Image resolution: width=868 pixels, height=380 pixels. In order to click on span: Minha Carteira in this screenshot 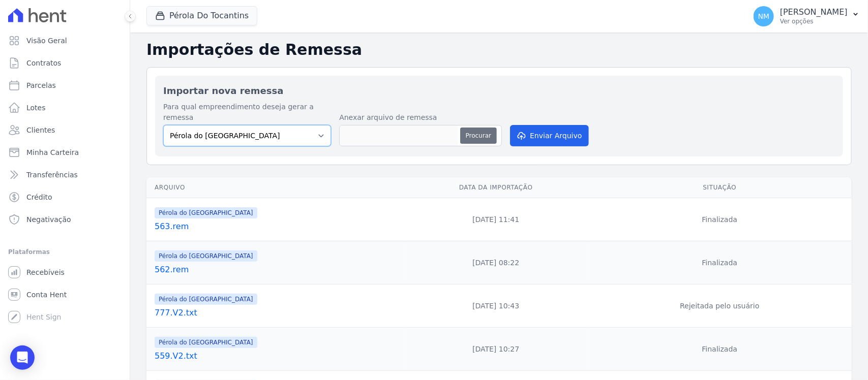, I will do `click(52, 152)`.